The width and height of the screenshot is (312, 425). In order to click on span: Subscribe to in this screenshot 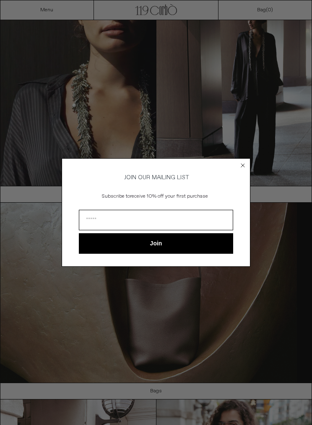, I will do `click(116, 196)`.